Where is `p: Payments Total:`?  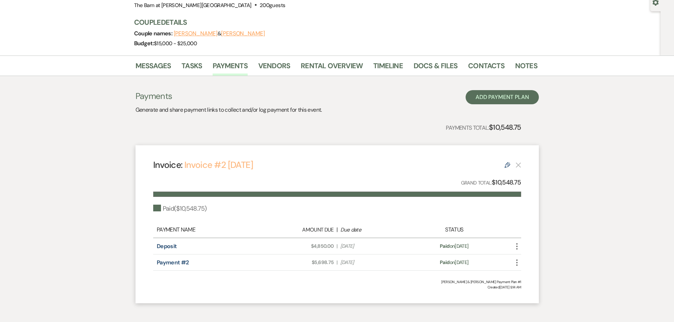 p: Payments Total: is located at coordinates (483, 127).